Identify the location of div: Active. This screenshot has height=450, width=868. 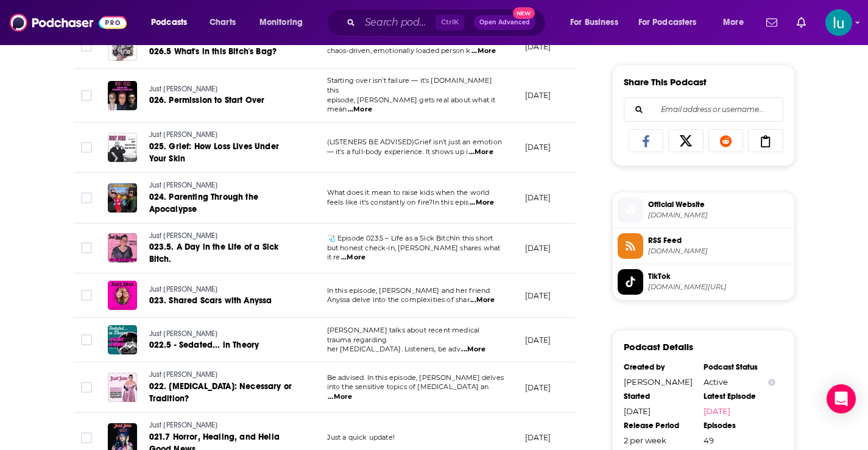
(739, 382).